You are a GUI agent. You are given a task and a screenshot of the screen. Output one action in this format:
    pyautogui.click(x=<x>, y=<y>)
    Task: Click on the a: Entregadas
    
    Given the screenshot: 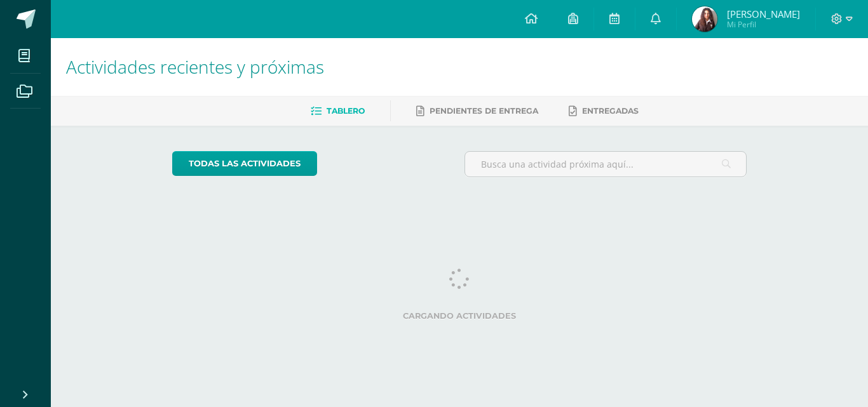 What is the action you would take?
    pyautogui.click(x=603, y=111)
    